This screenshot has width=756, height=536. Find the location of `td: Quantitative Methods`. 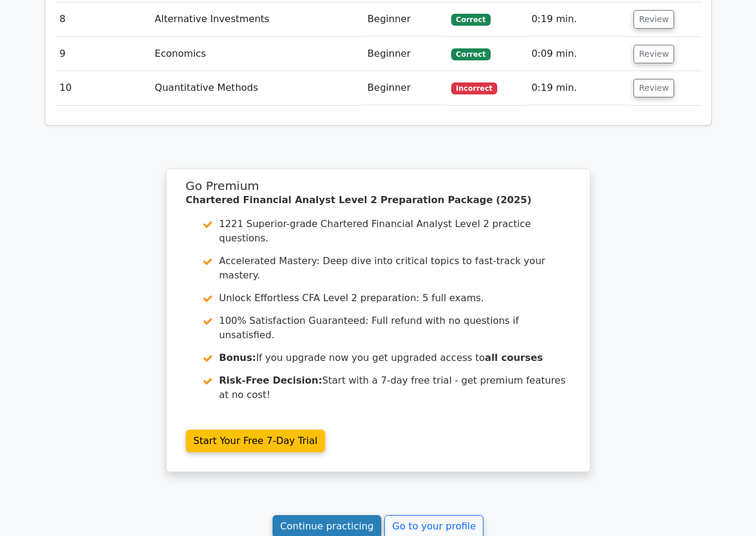

td: Quantitative Methods is located at coordinates (256, 88).